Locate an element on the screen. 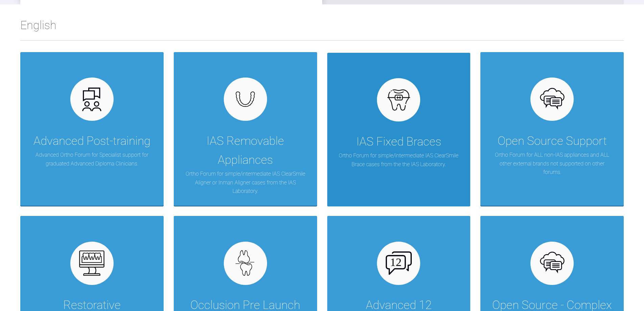 The image size is (644, 311). a: Advanced Post-trainingAdvanced Ortho Forum for Specialist support for graduated Advanced Diploma ... is located at coordinates (92, 129).